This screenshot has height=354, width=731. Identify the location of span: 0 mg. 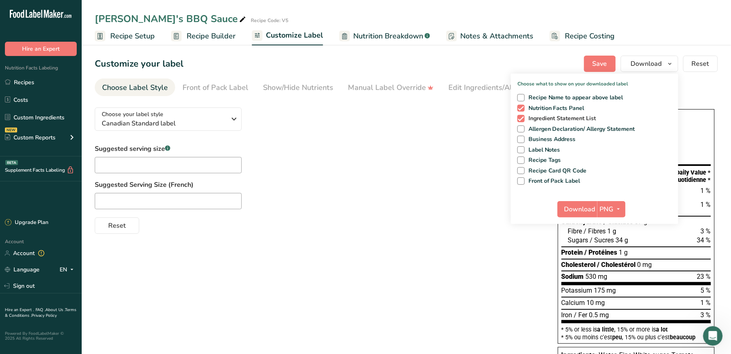
(645, 264).